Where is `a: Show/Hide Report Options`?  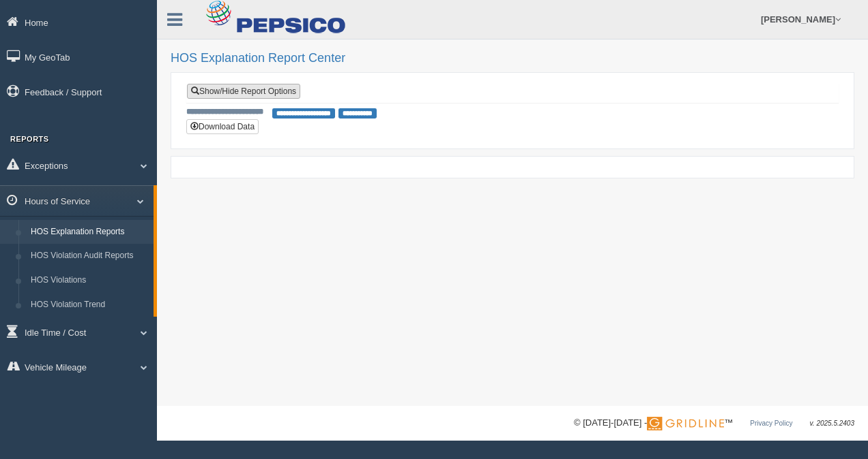
a: Show/Hide Report Options is located at coordinates (243, 92).